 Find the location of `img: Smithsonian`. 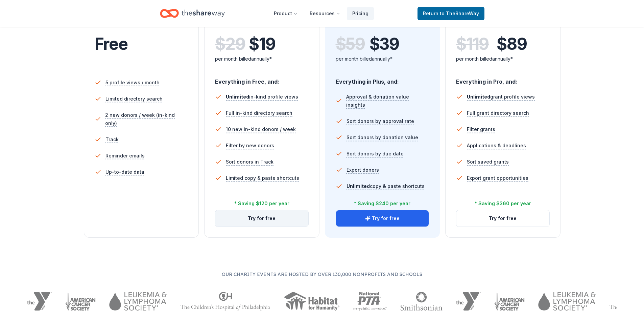

img: Smithsonian is located at coordinates (421, 301).